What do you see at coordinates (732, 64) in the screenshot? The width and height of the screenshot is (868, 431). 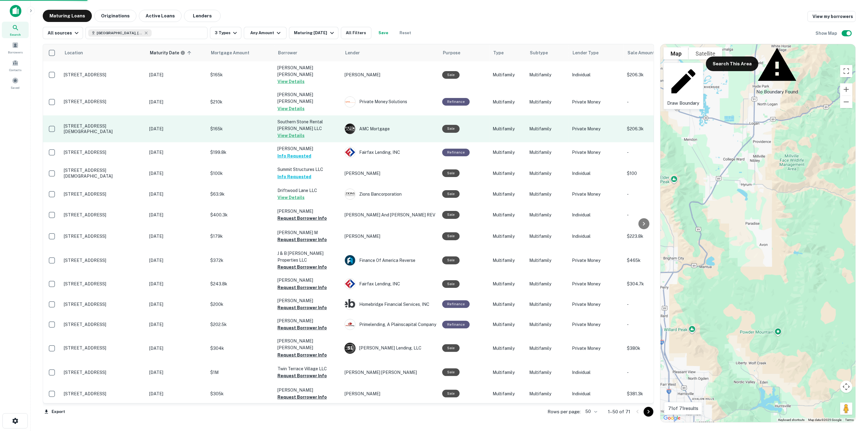 I see `button: Search This Area` at bounding box center [732, 64].